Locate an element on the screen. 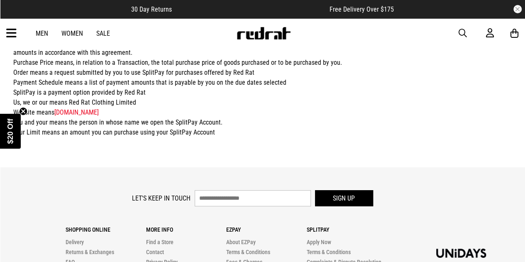 The width and height of the screenshot is (525, 262). p: Splitpay is located at coordinates (347, 230).